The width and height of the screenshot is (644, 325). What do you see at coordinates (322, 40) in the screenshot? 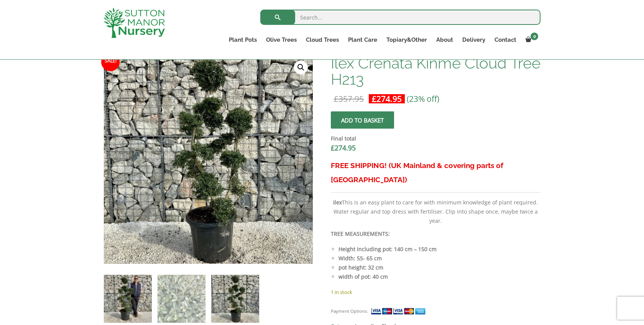
I see `a: Cloud Trees` at bounding box center [322, 40].